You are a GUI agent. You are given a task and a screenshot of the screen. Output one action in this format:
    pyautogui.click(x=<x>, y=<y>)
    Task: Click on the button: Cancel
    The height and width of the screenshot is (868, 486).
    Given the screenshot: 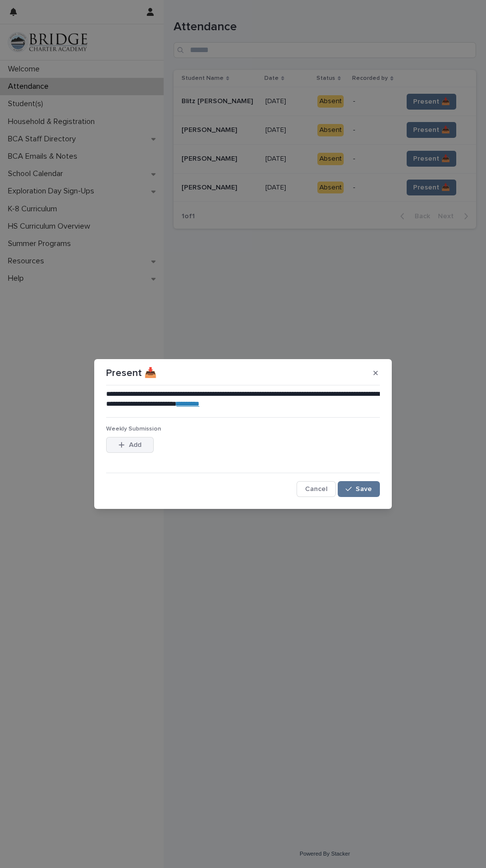 What is the action you would take?
    pyautogui.click(x=316, y=489)
    